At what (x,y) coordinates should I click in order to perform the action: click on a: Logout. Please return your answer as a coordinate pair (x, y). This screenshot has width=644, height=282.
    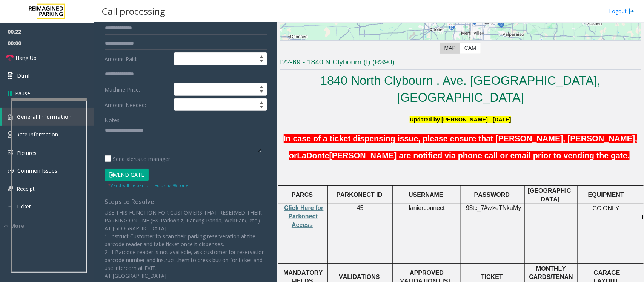
    Looking at the image, I should click on (621, 11).